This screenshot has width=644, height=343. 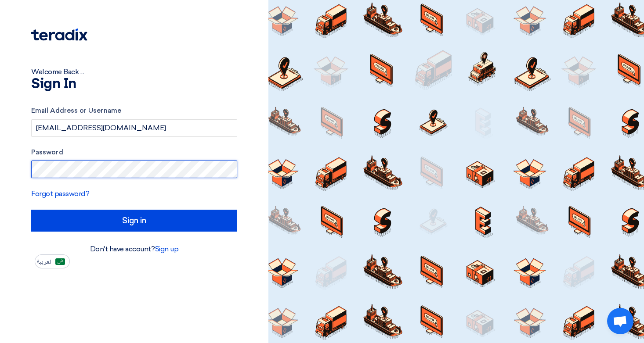 I want to click on h1: Sign In, so click(x=134, y=84).